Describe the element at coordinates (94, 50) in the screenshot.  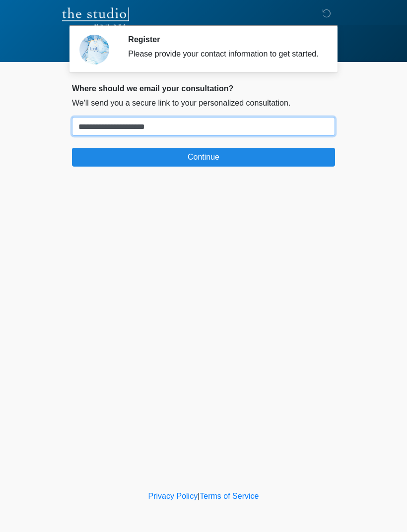
I see `img: Agent Avatar` at that location.